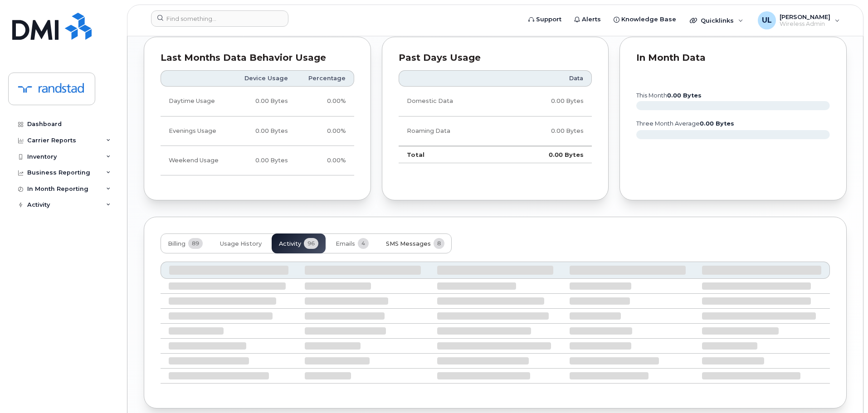 This screenshot has height=413, width=868. Describe the element at coordinates (196, 160) in the screenshot. I see `td: Weekend Usage` at that location.